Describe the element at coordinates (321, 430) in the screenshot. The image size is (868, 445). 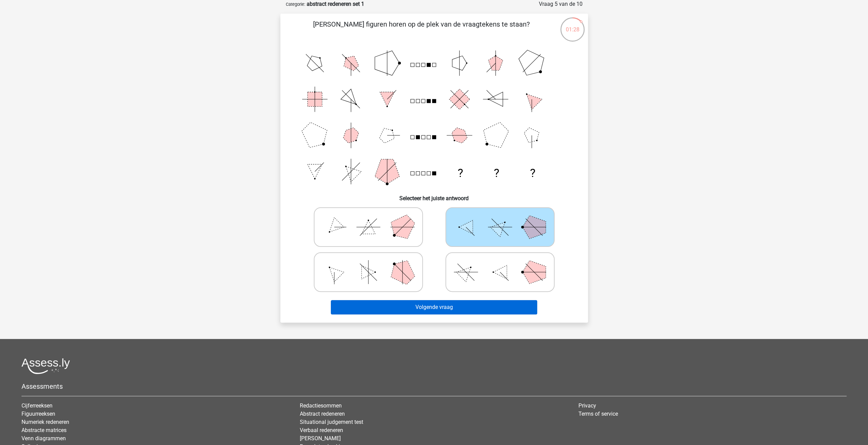
I see `a: Verbaal redeneren` at that location.